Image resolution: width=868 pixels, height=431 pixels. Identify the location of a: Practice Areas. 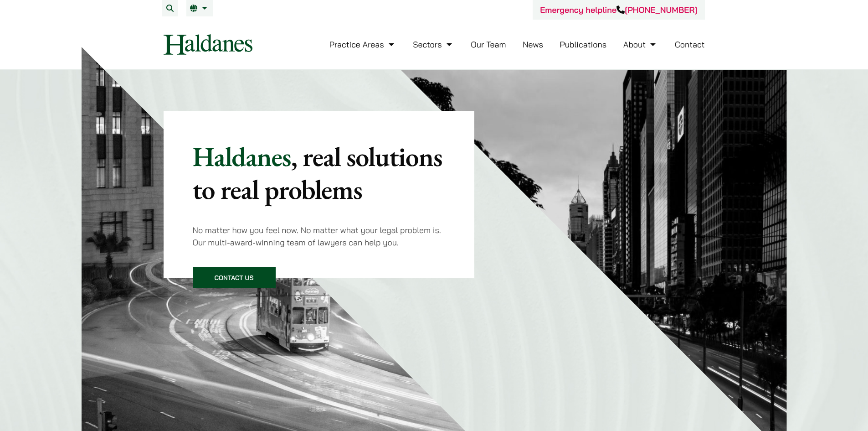
(362, 44).